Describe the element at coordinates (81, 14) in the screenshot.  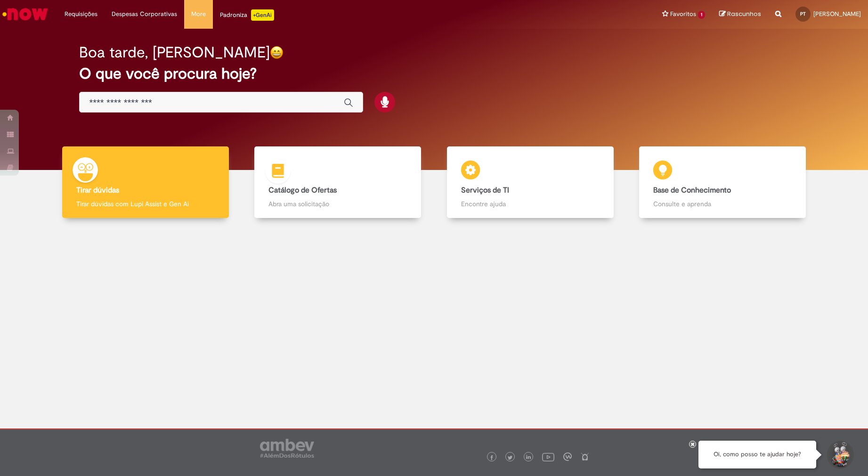
I see `span: Requisições` at that location.